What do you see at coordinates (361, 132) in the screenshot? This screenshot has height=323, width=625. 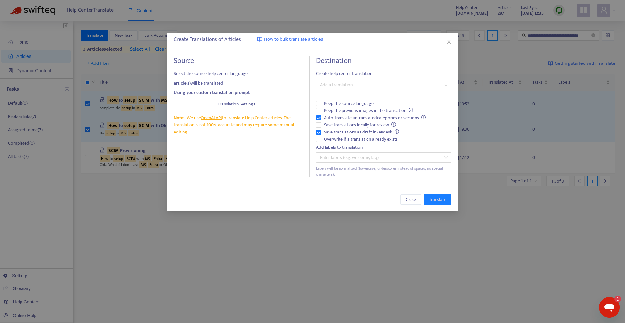 I see `span: Save translations as draft in Zendesk` at bounding box center [361, 132].